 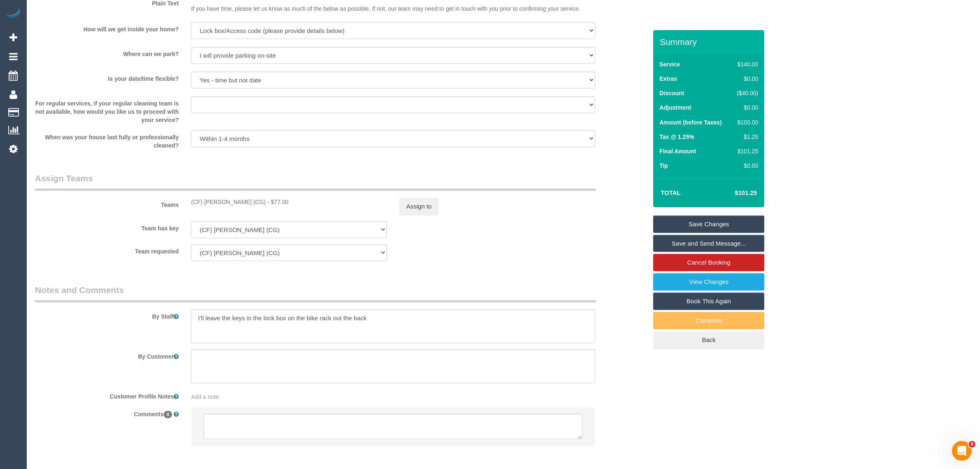 I want to click on div: $101.25, so click(x=746, y=151).